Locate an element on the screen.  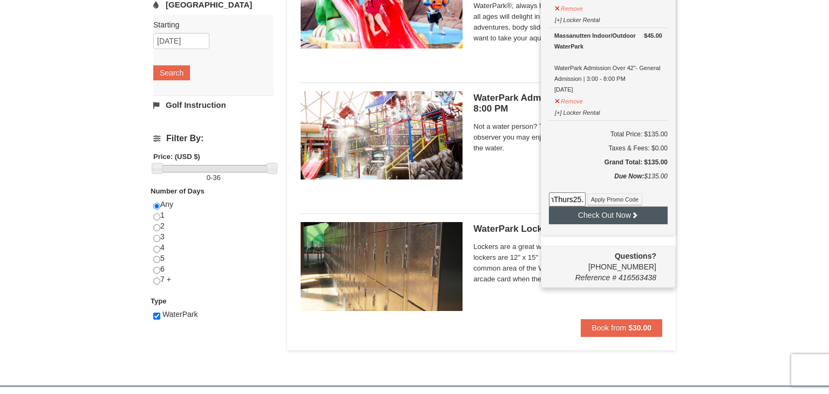
span: 416563438 is located at coordinates (637, 278).